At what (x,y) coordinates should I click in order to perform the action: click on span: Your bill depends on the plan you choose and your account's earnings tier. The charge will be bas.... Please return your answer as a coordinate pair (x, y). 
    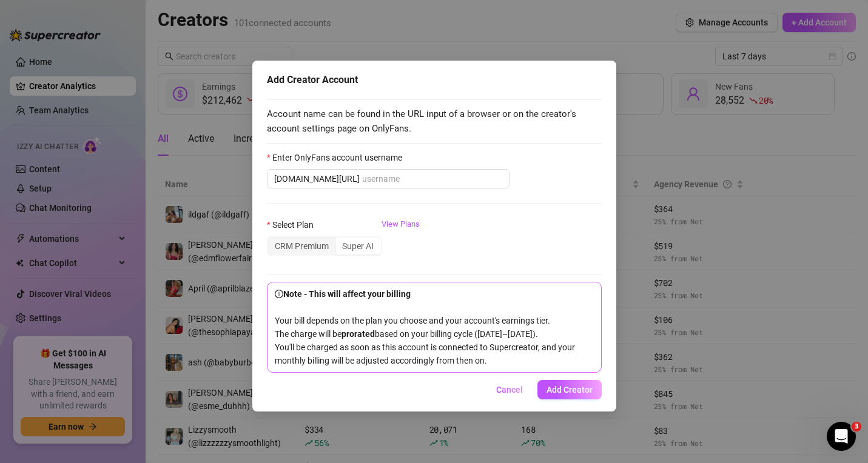
    Looking at the image, I should click on (425, 327).